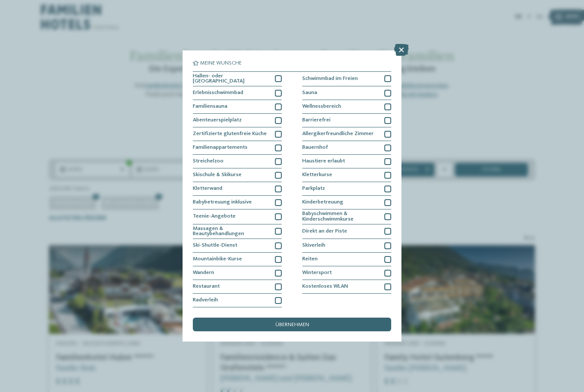  I want to click on span: Mountainbike-Kurse, so click(217, 259).